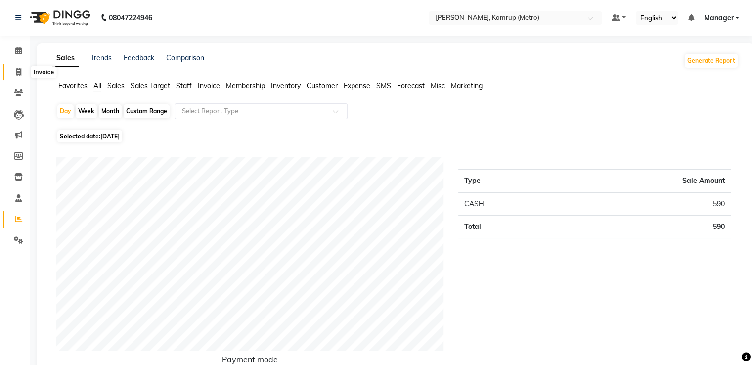 Image resolution: width=752 pixels, height=365 pixels. What do you see at coordinates (184, 86) in the screenshot?
I see `span: Staff` at bounding box center [184, 86].